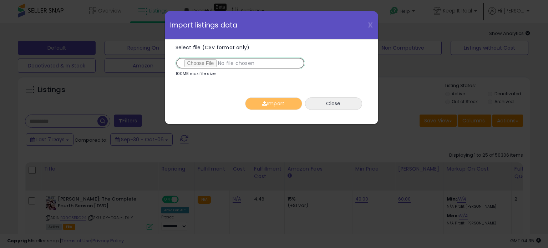 This screenshot has height=248, width=548. What do you see at coordinates (370, 25) in the screenshot?
I see `span: X` at bounding box center [370, 25].